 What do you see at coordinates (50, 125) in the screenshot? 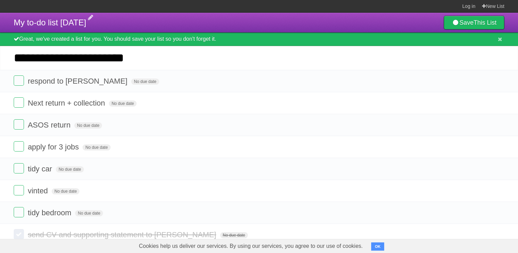
I see `span: ASOS return` at bounding box center [50, 125].